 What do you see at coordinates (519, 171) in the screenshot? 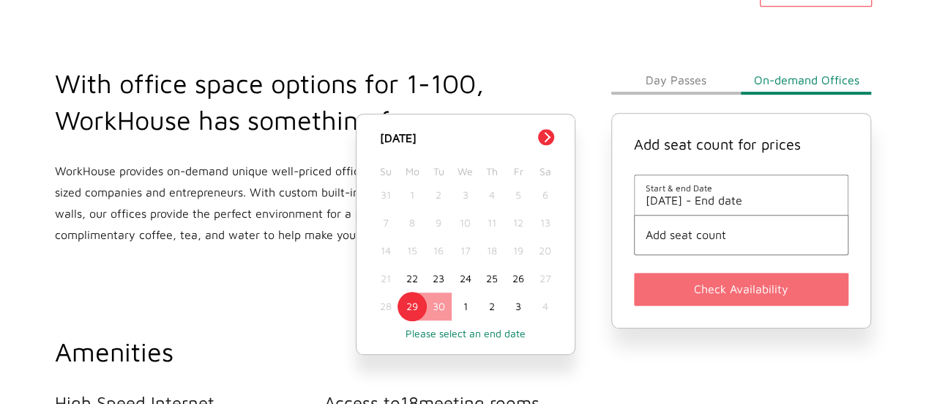
I see `div: Fr` at bounding box center [519, 171].